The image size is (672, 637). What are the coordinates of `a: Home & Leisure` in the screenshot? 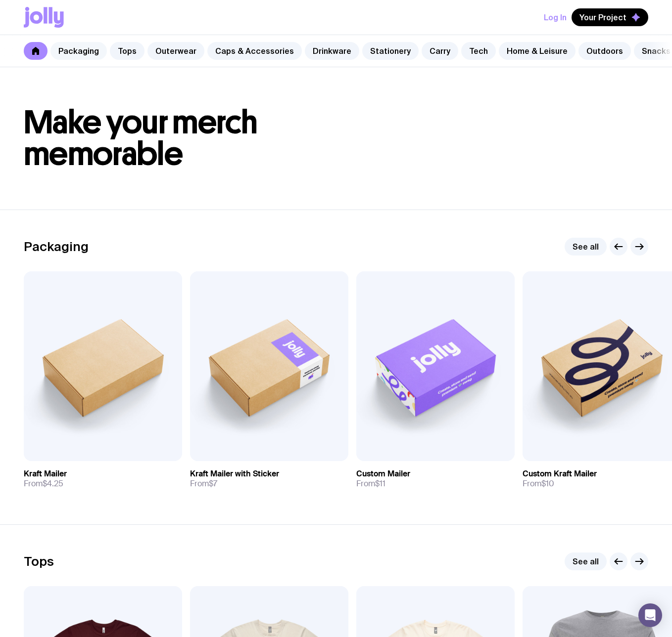 It's located at (536, 51).